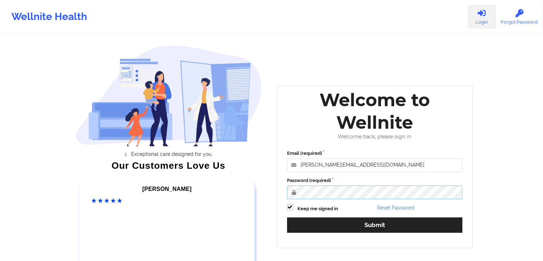  What do you see at coordinates (375, 165) in the screenshot?
I see `input: Email address` at bounding box center [375, 165].